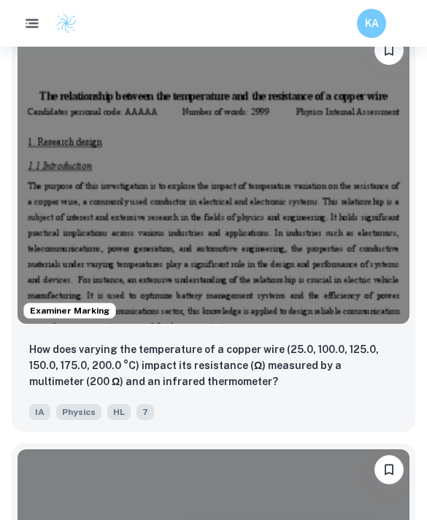  What do you see at coordinates (66, 23) in the screenshot?
I see `img: Clastify logo` at bounding box center [66, 23].